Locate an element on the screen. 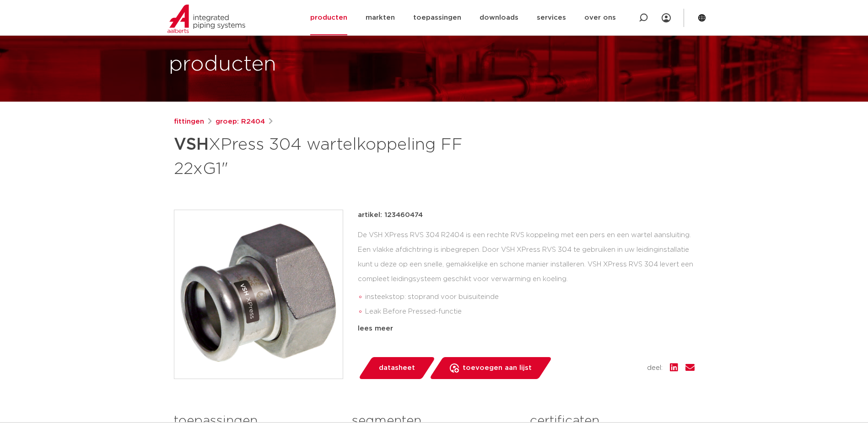 The width and height of the screenshot is (868, 423). li: duidelijke herkenning van materiaal en afmeting is located at coordinates (530, 326).